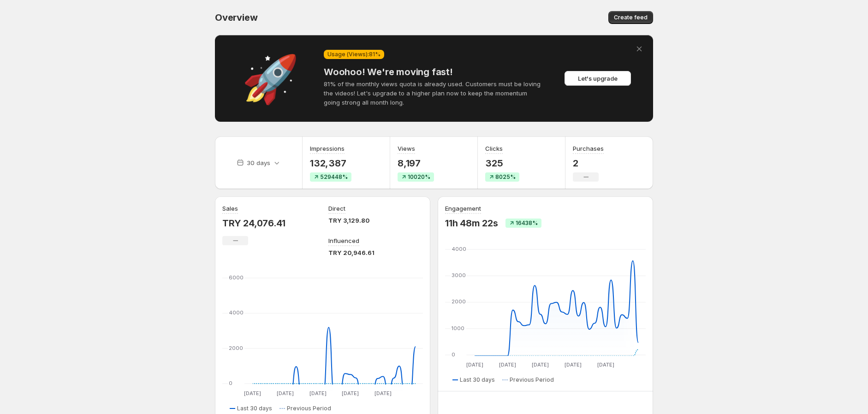 The width and height of the screenshot is (868, 414). Describe the element at coordinates (458, 275) in the screenshot. I see `text: 3000` at that location.